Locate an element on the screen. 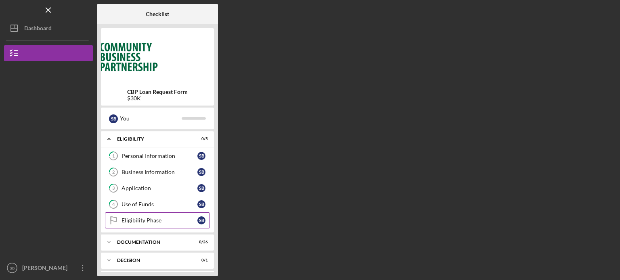  div: Use of Funds is located at coordinates (159, 205).